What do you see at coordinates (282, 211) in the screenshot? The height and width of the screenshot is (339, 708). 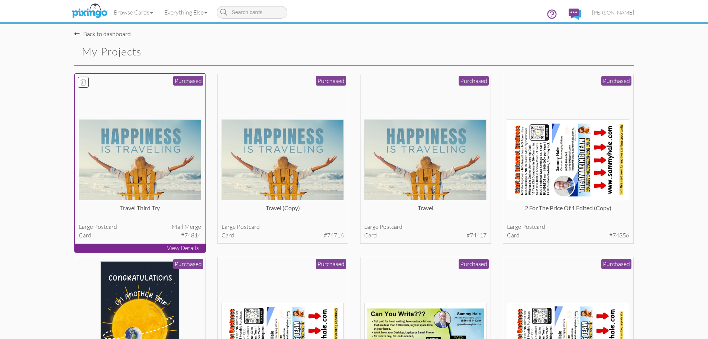 I see `div: Travel (copy)` at bounding box center [282, 211].